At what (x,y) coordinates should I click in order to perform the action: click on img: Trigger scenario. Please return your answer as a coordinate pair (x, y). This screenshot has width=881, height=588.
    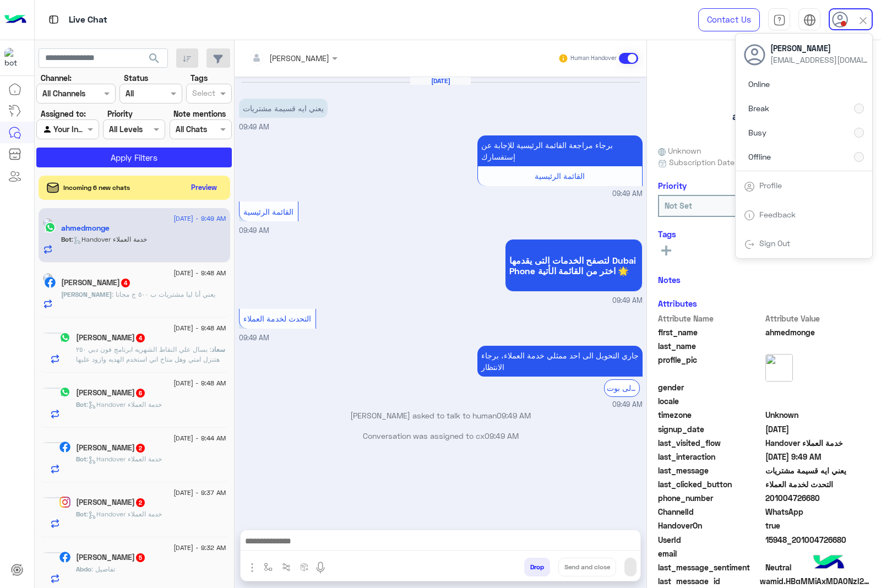
    Looking at the image, I should click on (287, 566).